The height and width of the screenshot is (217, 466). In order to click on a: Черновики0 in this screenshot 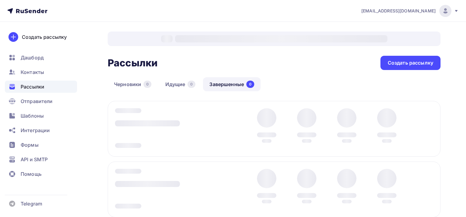, I will do `click(133, 84)`.